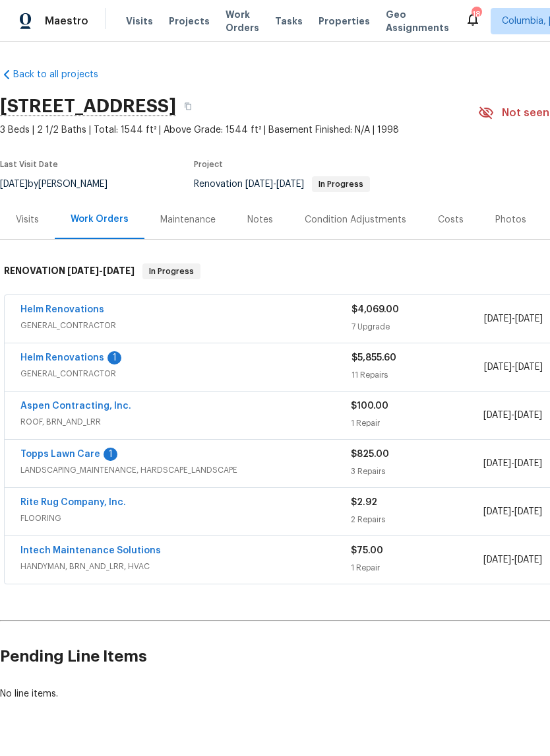 This screenshot has width=550, height=756. Describe the element at coordinates (417, 375) in the screenshot. I see `div: 11 Repairs` at that location.